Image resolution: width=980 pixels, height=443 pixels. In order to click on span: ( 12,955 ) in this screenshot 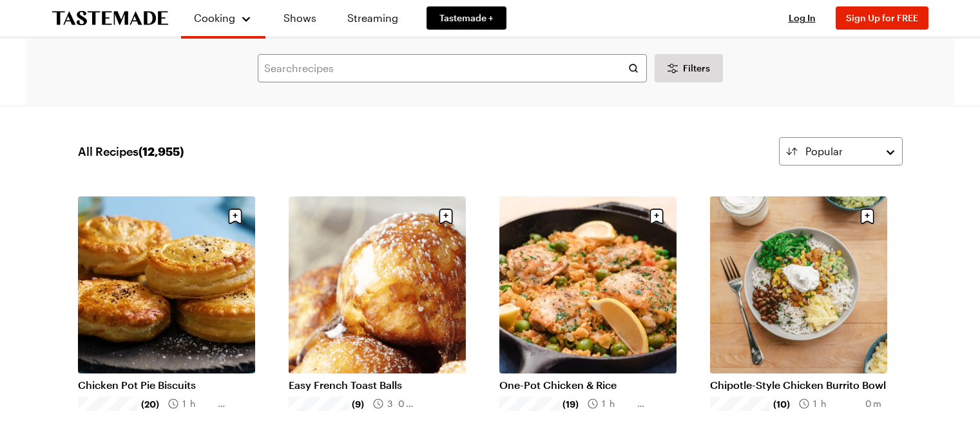, I will do `click(161, 151)`.